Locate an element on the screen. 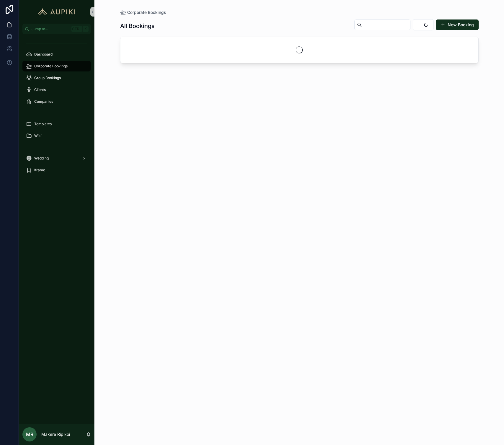 This screenshot has height=445, width=504. button: Select Button is located at coordinates (423, 25).